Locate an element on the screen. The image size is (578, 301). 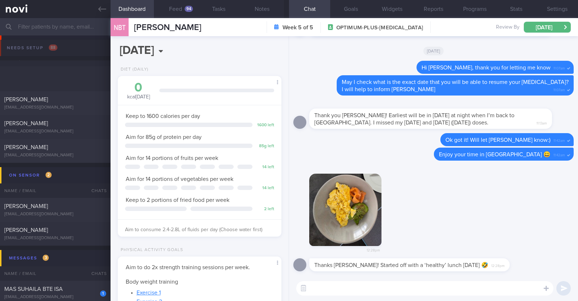
div: Diet (Daily) is located at coordinates (133, 69).